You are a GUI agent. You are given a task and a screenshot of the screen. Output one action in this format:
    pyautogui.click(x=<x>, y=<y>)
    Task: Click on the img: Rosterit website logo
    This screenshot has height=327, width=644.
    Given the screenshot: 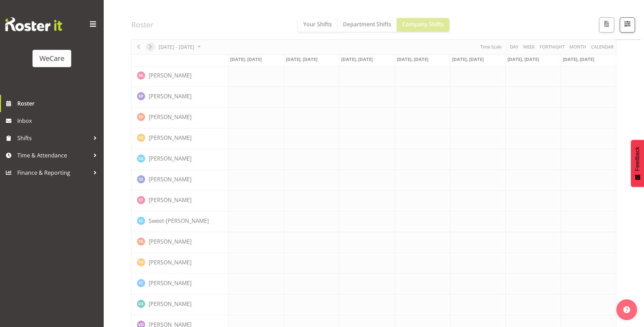 What is the action you would take?
    pyautogui.click(x=33, y=24)
    